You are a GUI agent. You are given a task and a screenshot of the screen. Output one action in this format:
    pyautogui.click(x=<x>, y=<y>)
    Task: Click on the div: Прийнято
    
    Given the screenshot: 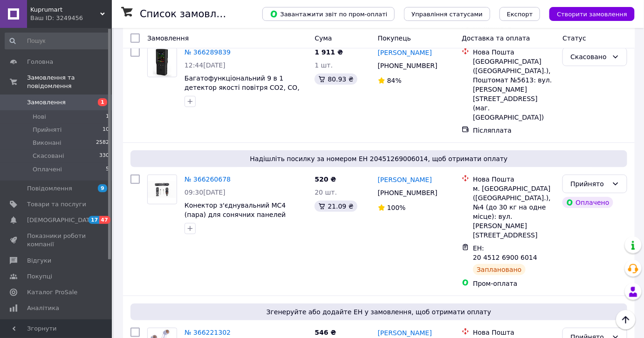 What is the action you would take?
    pyautogui.click(x=588, y=184)
    